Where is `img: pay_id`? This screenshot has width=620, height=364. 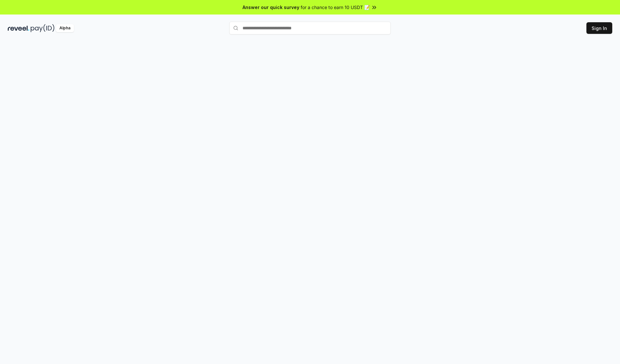 img: pay_id is located at coordinates (43, 28).